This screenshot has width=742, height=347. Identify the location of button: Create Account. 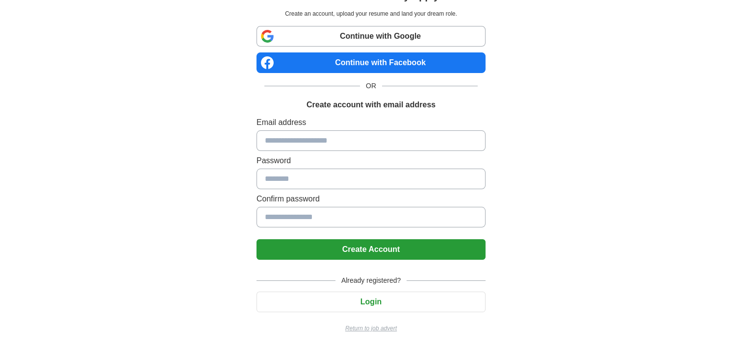
(371, 250).